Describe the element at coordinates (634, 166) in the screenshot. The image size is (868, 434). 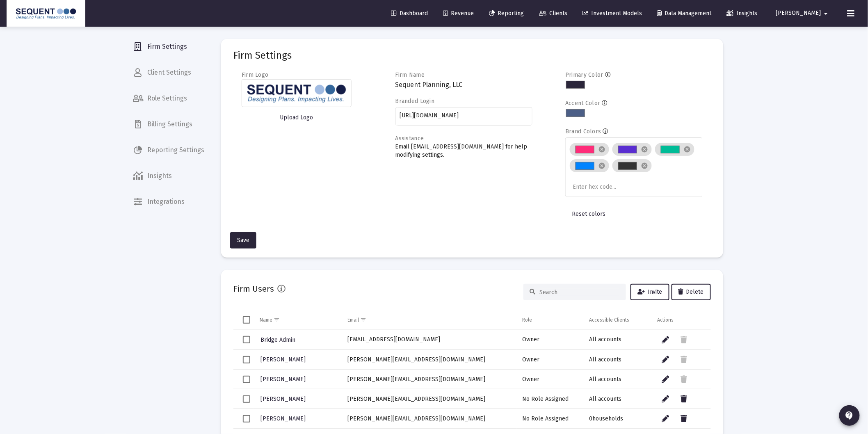
I see `mat-chip-list: Brand colors` at that location.